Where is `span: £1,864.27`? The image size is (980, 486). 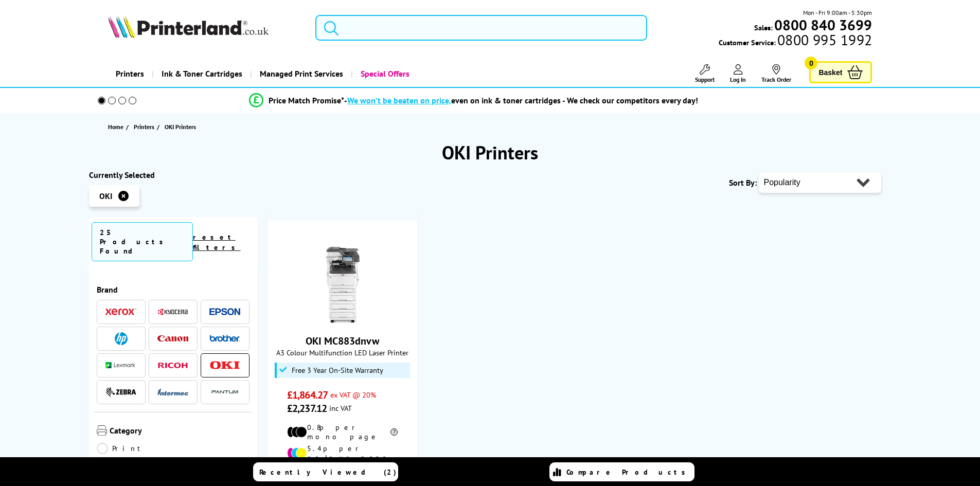
span: £1,864.27 is located at coordinates (307, 395).